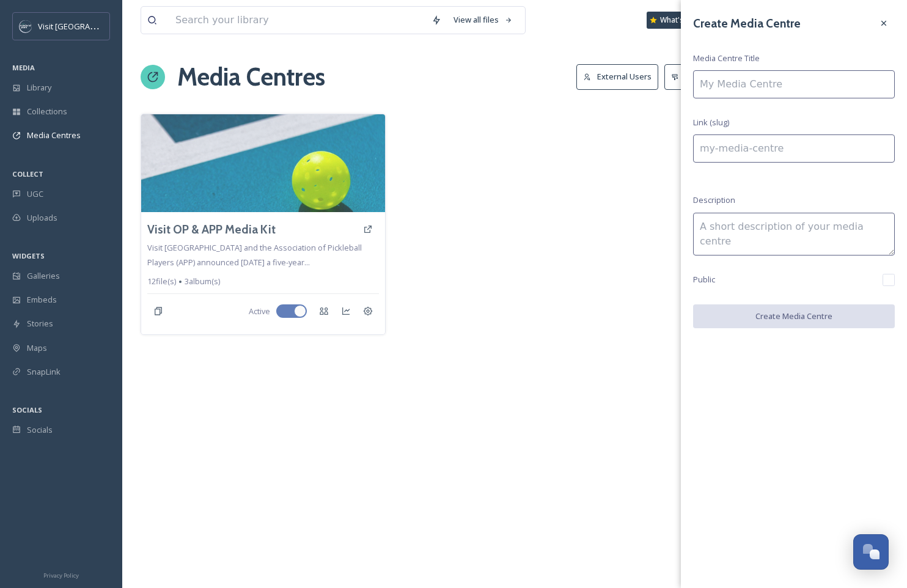  Describe the element at coordinates (212, 229) in the screenshot. I see `a: Visit OP & APP Media Kit` at that location.